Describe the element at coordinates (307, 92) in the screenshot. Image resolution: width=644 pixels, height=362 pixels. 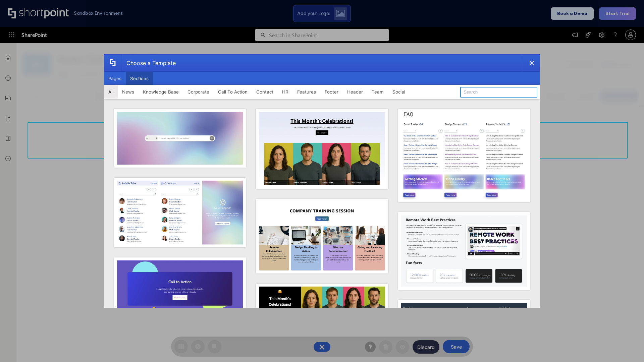
I see `button: Features` at that location.